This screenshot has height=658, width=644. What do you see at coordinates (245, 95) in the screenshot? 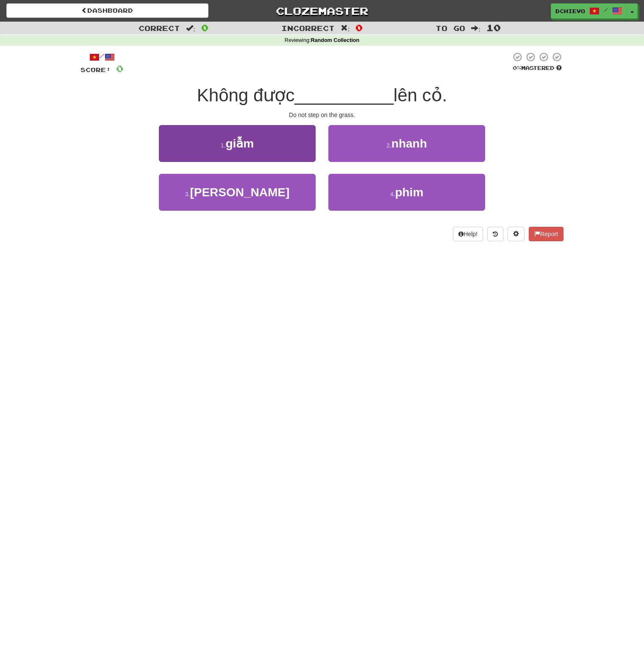
I see `span: Không được` at bounding box center [245, 95].